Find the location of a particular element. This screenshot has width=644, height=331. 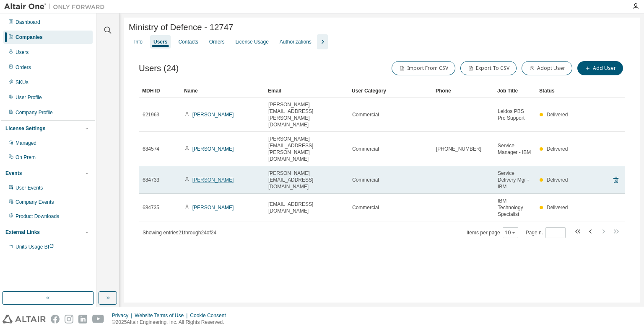

div: Product Downloads is located at coordinates (37, 216).